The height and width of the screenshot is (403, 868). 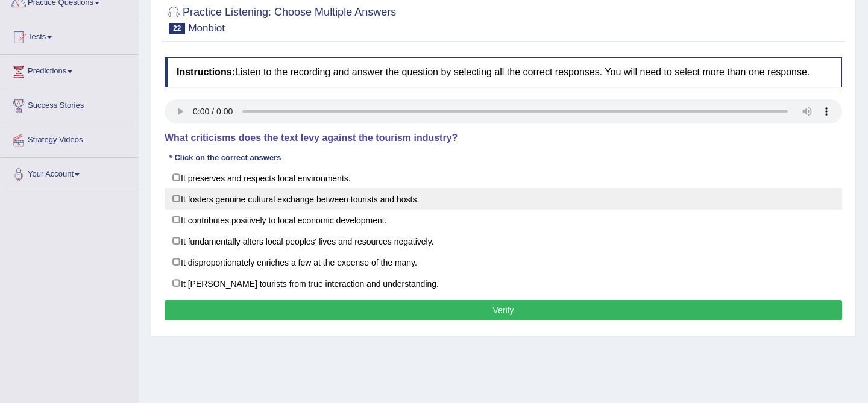 I want to click on label: It disproportionately enriches a few at the expense of the many., so click(x=503, y=262).